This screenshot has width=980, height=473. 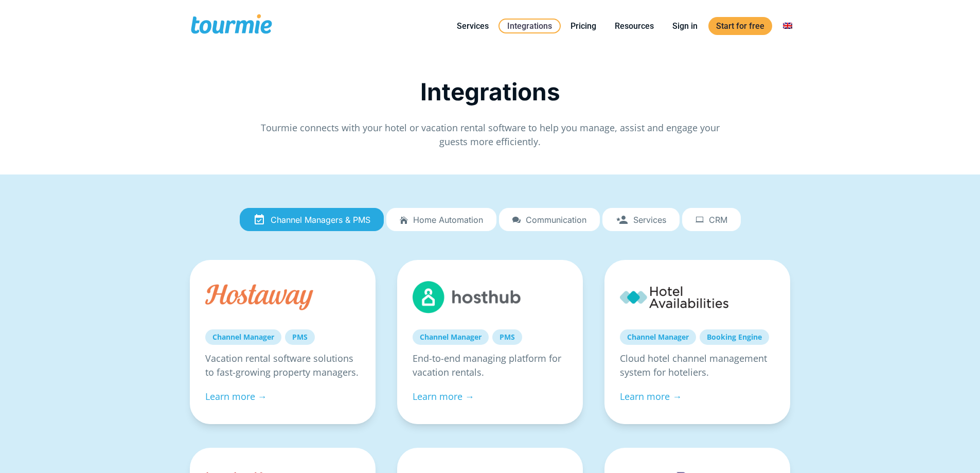 What do you see at coordinates (685, 25) in the screenshot?
I see `a: Sign in` at bounding box center [685, 25].